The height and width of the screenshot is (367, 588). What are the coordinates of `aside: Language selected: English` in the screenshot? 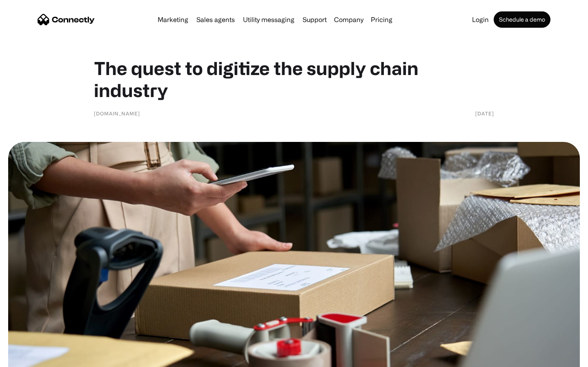 It's located at (28, 359).